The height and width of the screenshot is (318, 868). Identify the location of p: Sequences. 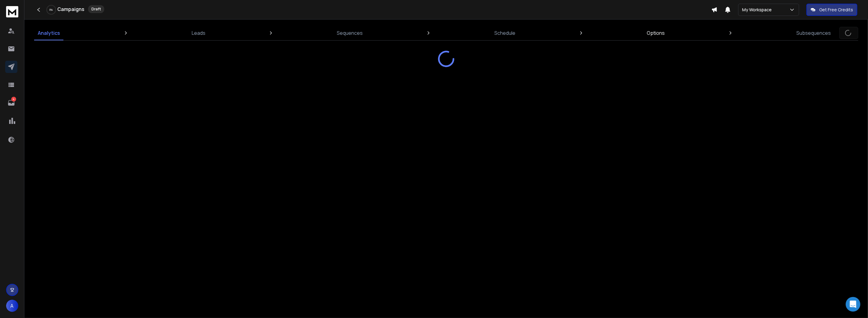
(349, 33).